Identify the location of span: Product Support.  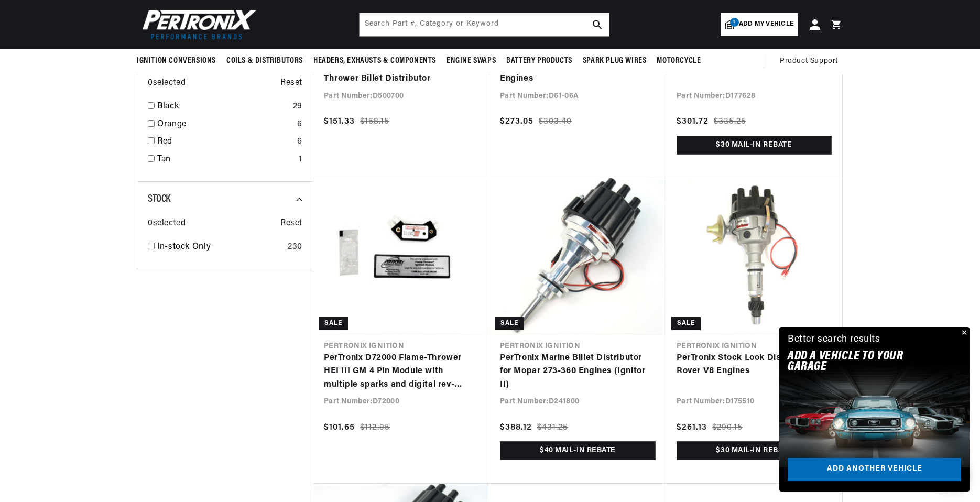
(809, 61).